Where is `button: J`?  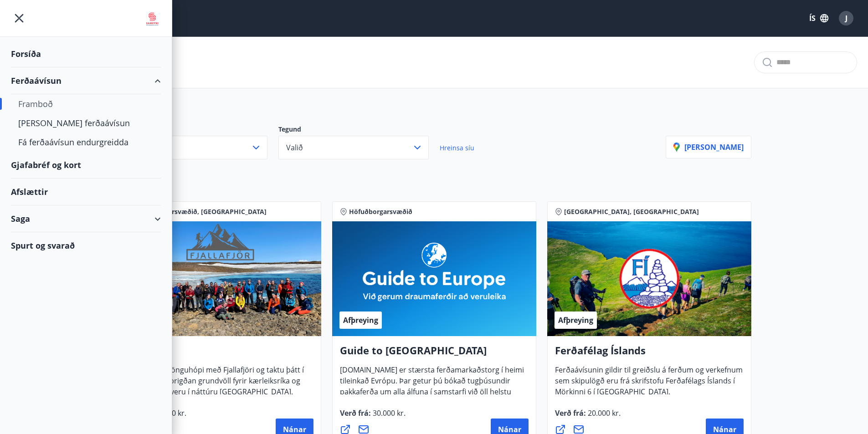 button: J is located at coordinates (846, 18).